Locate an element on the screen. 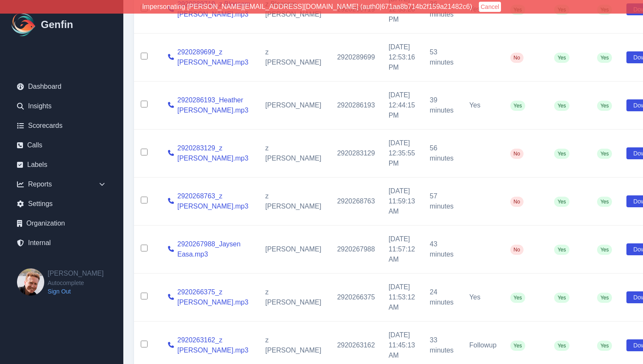  img: Logo is located at coordinates (24, 25).